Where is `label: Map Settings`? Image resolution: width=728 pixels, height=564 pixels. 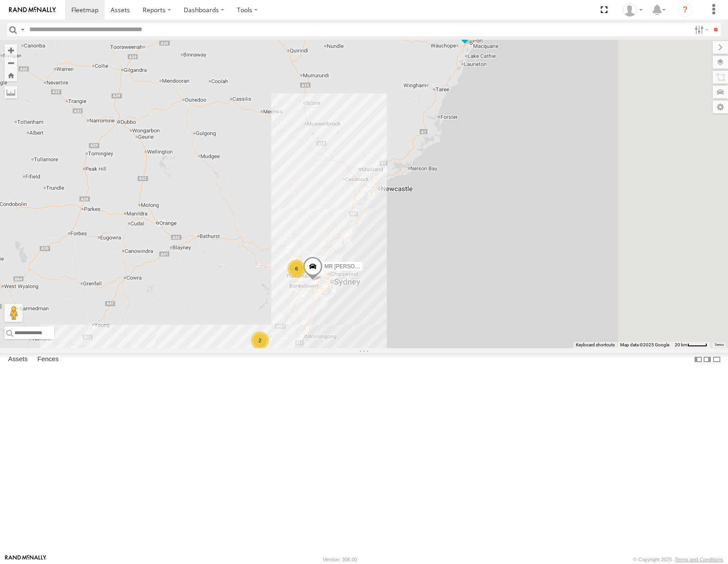
label: Map Settings is located at coordinates (720, 107).